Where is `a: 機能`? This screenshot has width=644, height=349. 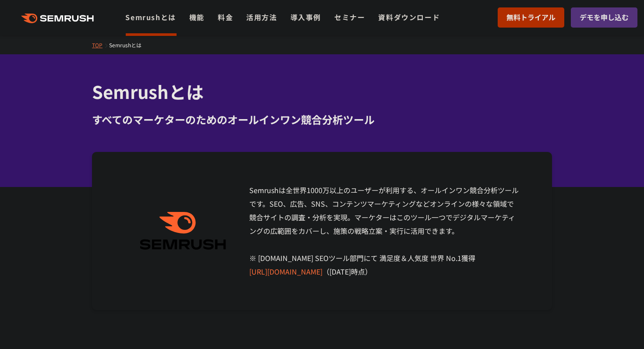
a: 機能 is located at coordinates (197, 17).